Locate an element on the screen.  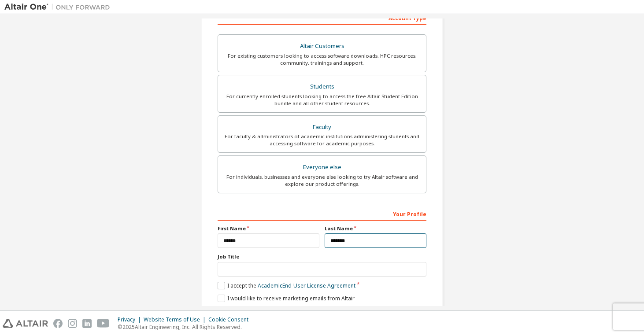
img: youtube.svg is located at coordinates (103, 323).